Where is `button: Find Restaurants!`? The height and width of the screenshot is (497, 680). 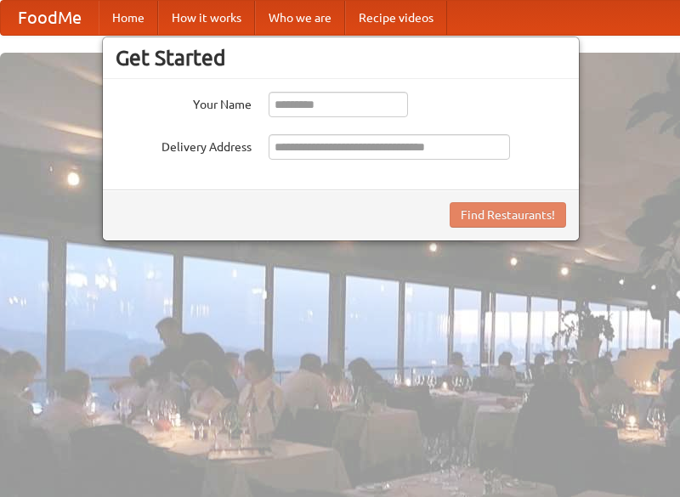 button: Find Restaurants! is located at coordinates (507, 215).